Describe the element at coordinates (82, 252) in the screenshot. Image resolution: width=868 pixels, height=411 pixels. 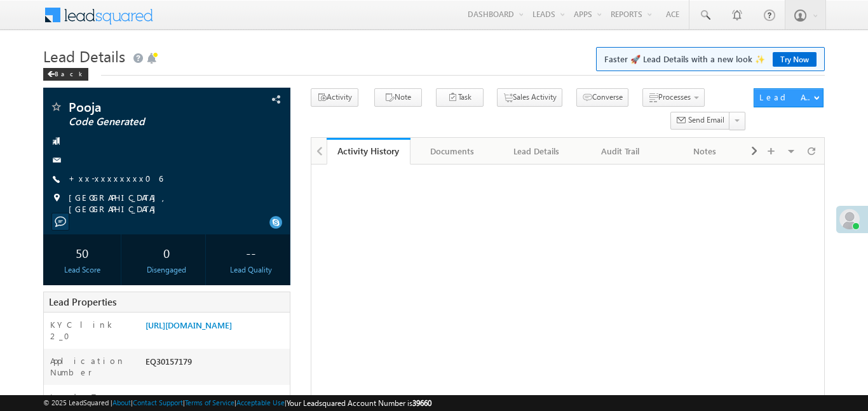
I see `div: 50` at that location.